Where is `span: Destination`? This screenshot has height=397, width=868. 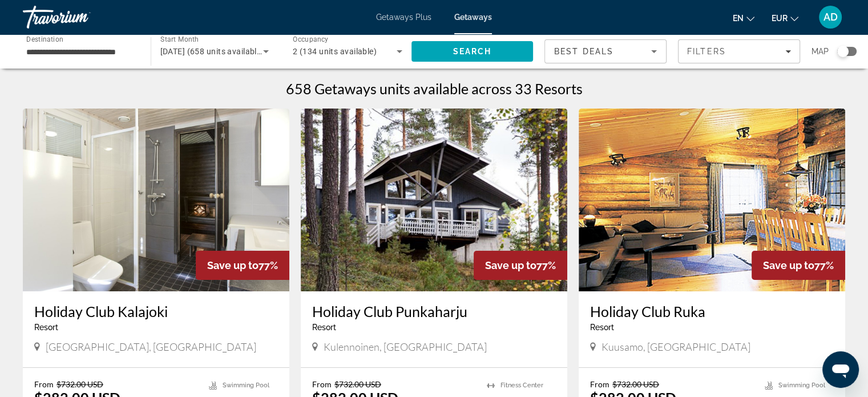 span: Destination is located at coordinates (45, 39).